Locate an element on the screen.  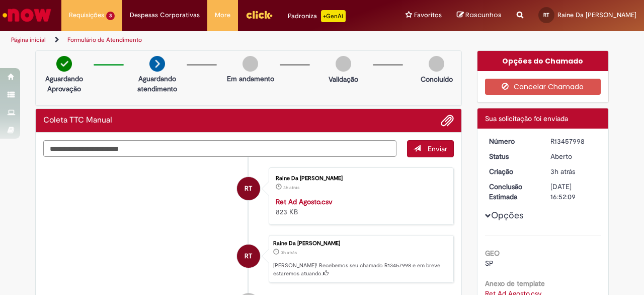
p: Aguardando atendimento is located at coordinates (157, 84).